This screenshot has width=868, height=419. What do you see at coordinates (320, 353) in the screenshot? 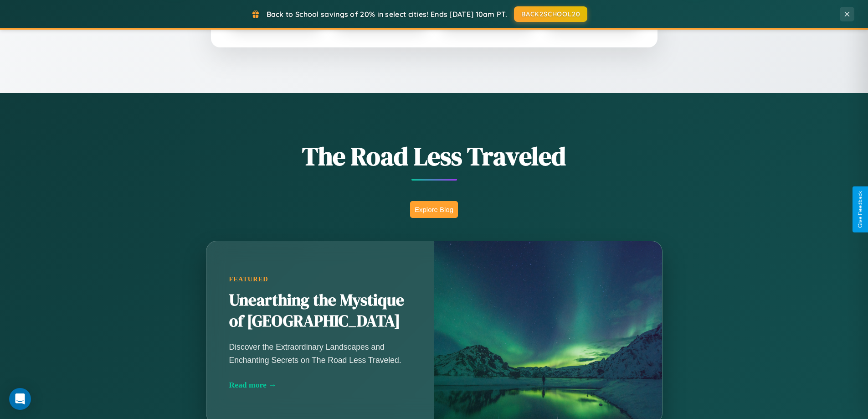
I see `p: Discover the Extraordinary Landscapes and Enchanting Secrets on The Road Less Traveled.` at bounding box center [320, 353].